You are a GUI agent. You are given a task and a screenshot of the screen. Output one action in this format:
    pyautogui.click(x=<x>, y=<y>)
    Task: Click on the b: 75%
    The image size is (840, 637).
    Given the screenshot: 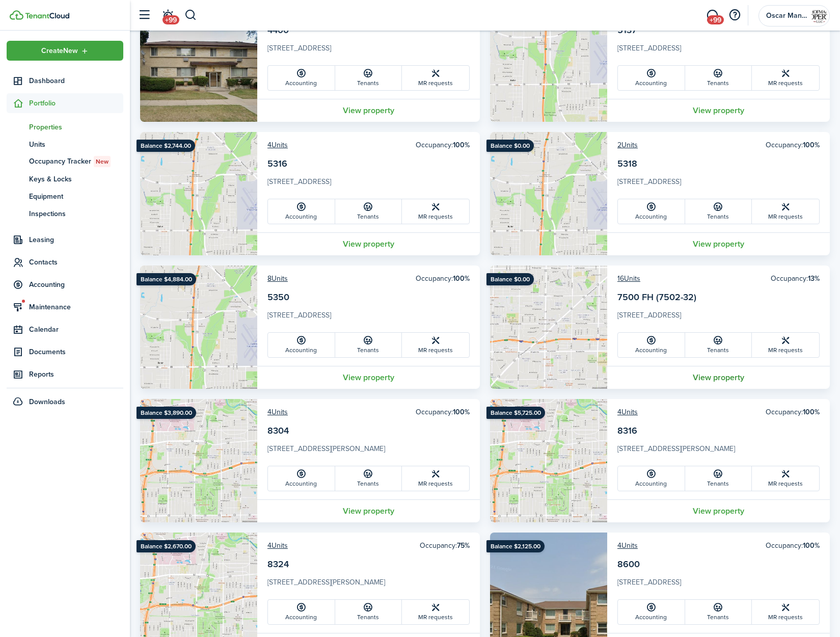 What is the action you would take?
    pyautogui.click(x=463, y=546)
    